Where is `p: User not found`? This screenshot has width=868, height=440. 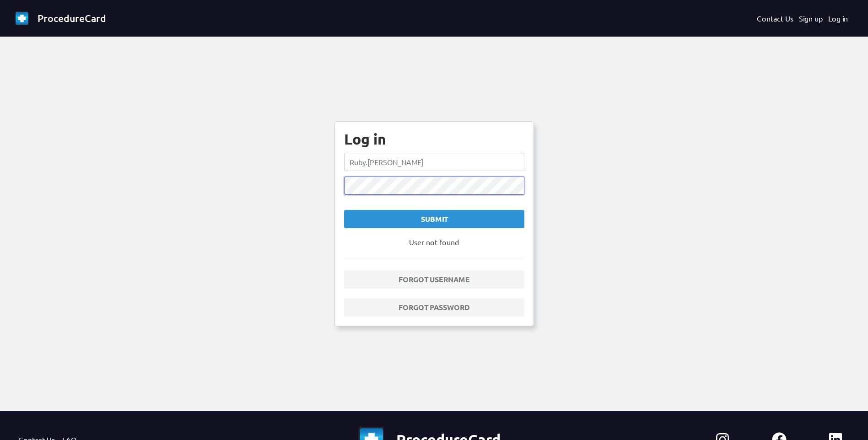 p: User not found is located at coordinates (434, 242).